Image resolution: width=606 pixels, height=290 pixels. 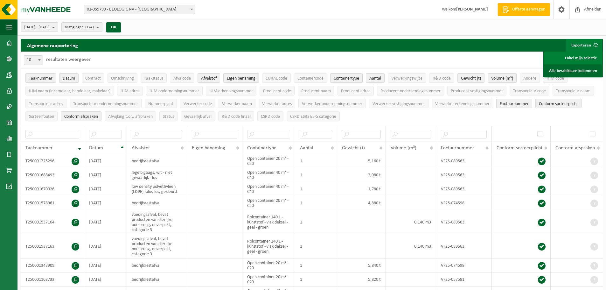 What do you see at coordinates (332, 104) in the screenshot?
I see `span: Verwerker ondernemingsnummer` at bounding box center [332, 104].